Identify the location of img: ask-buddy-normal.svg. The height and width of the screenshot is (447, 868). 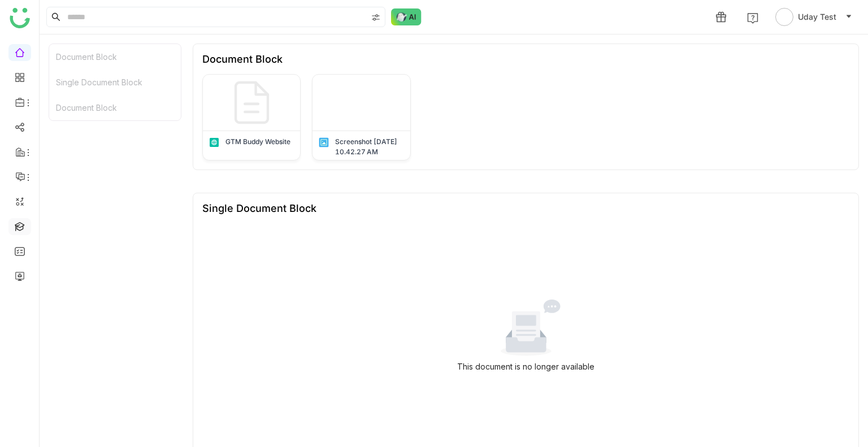
(407, 17).